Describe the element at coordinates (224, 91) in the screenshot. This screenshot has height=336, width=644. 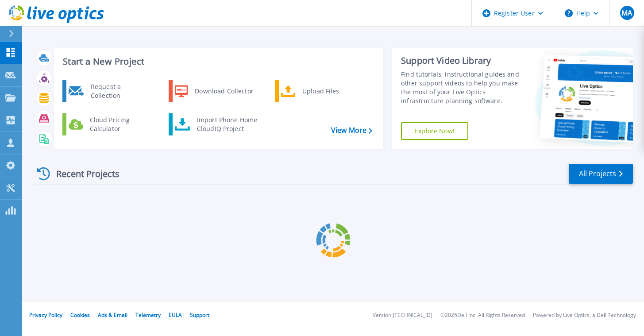
I see `div: Download Collector` at that location.